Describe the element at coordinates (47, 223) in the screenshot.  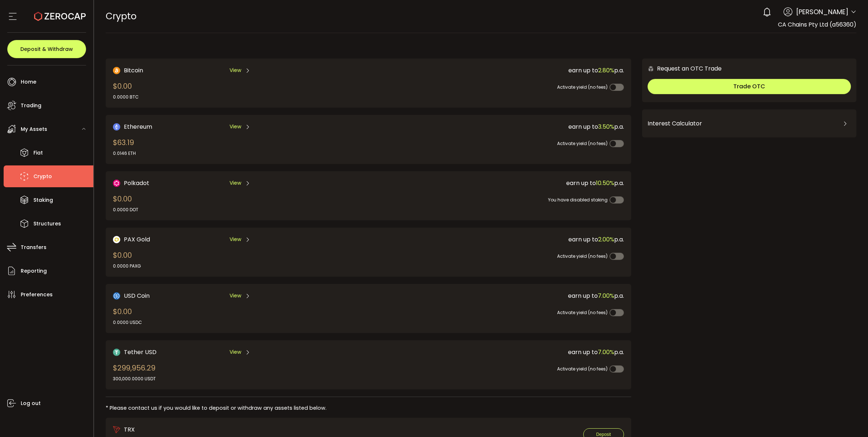
I see `span: Structures` at that location.